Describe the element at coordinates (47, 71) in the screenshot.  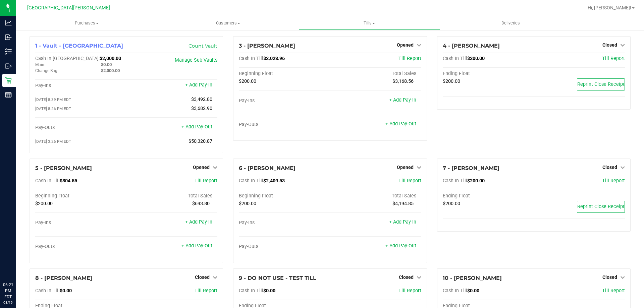
I see `span: Change Bag:` at that location.